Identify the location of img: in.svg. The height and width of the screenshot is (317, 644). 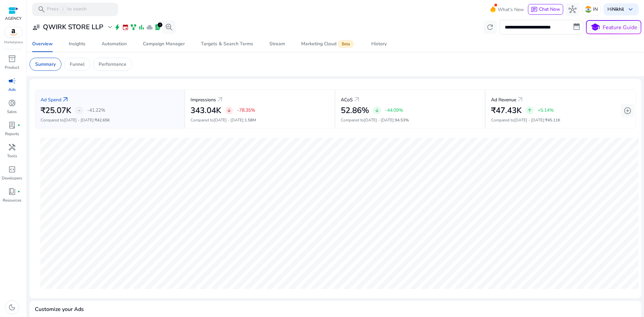
(588, 10).